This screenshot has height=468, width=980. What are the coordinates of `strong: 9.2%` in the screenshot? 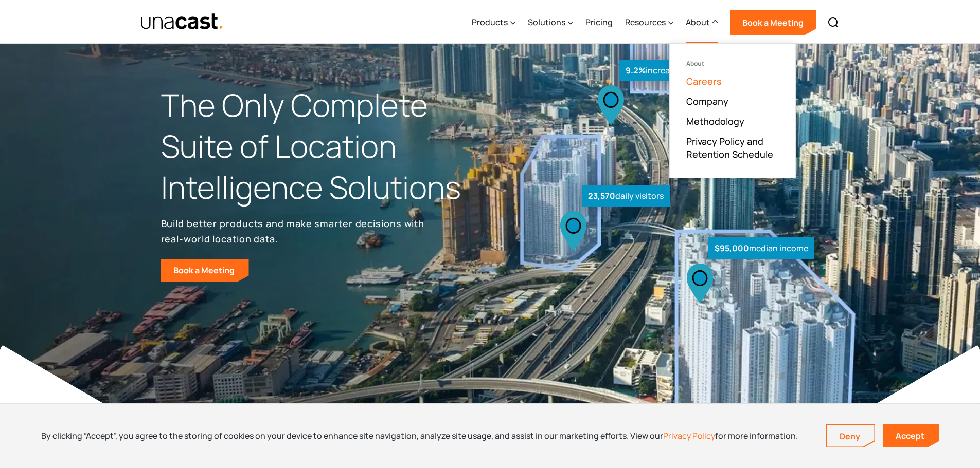 It's located at (636, 70).